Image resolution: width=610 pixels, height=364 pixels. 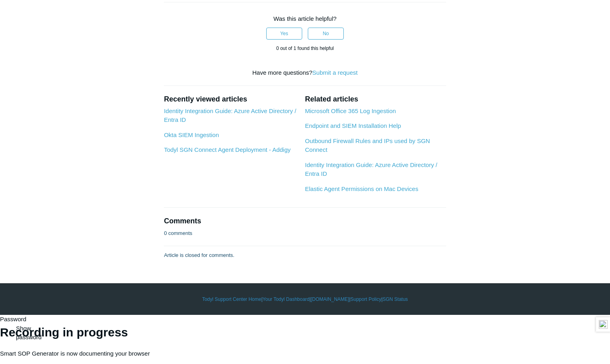 What do you see at coordinates (305, 221) in the screenshot?
I see `h2: Comments` at bounding box center [305, 221].